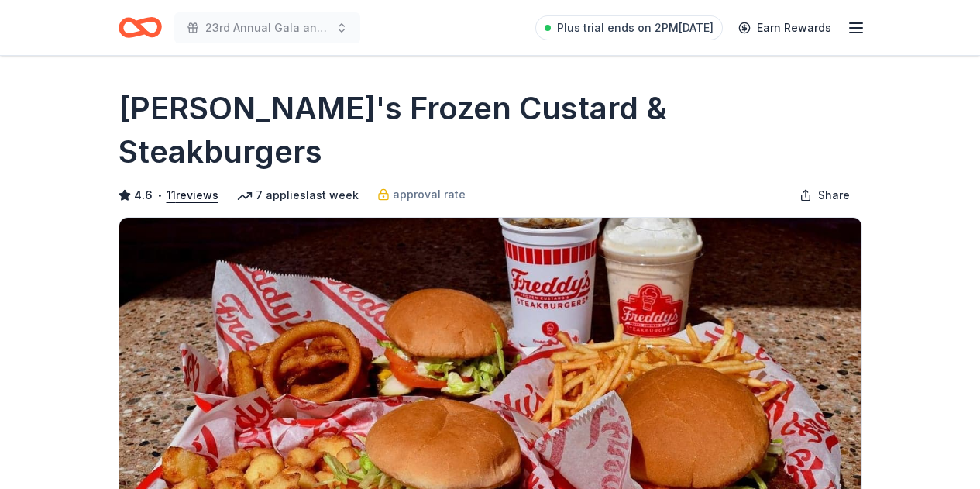 The image size is (980, 489). I want to click on a: approval rate, so click(421, 194).